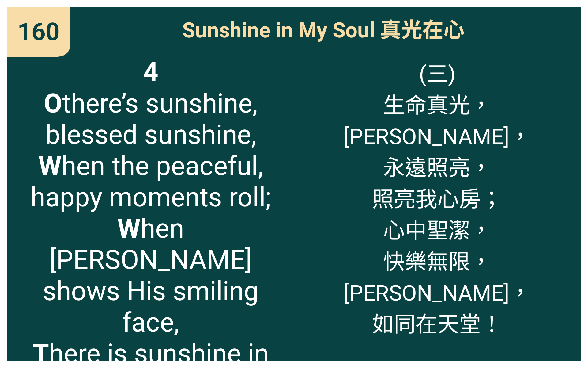 Image resolution: width=588 pixels, height=368 pixels. What do you see at coordinates (39, 32) in the screenshot?
I see `span: 160` at bounding box center [39, 32].